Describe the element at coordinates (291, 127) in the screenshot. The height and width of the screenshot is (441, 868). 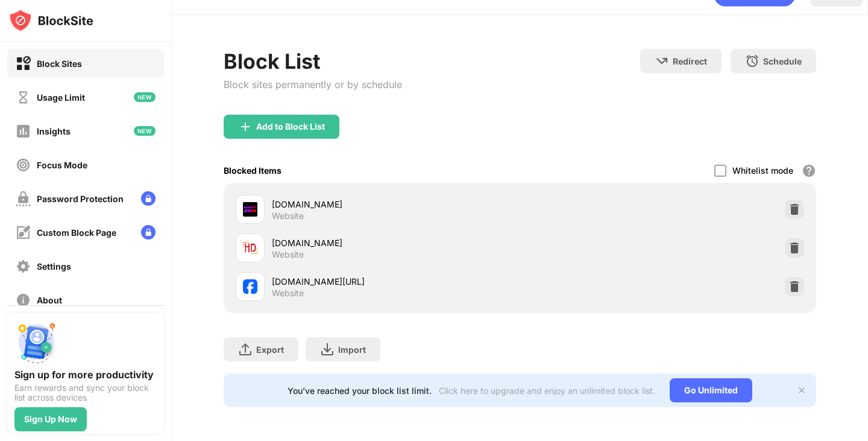
I see `div: Add to Block List` at that location.